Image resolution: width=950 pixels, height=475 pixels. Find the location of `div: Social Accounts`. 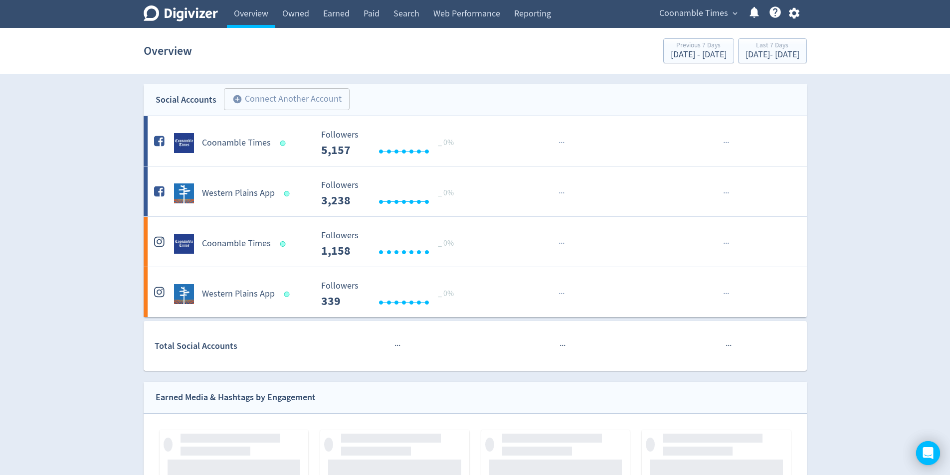

div: Social Accounts is located at coordinates (186, 100).